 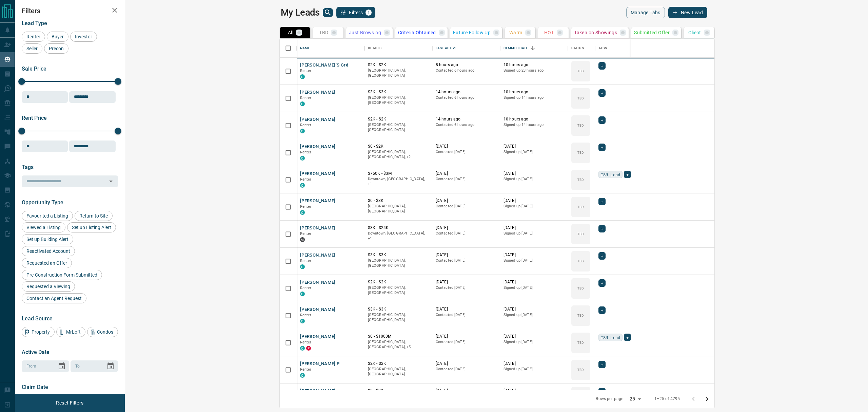 What do you see at coordinates (37, 318) in the screenshot?
I see `span: Lead Source` at bounding box center [37, 318].